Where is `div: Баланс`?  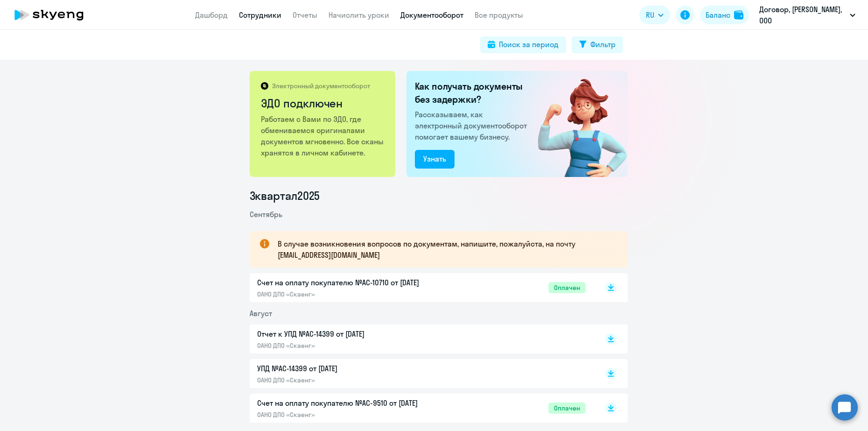
div: Баланс is located at coordinates (717, 15).